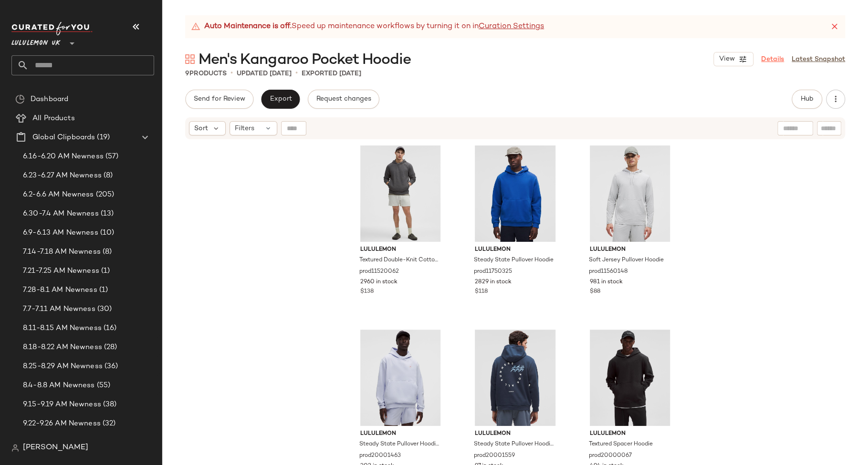 The width and height of the screenshot is (868, 465). What do you see at coordinates (62, 424) in the screenshot?
I see `span: 9.22-9.26 AM Newness` at bounding box center [62, 424].